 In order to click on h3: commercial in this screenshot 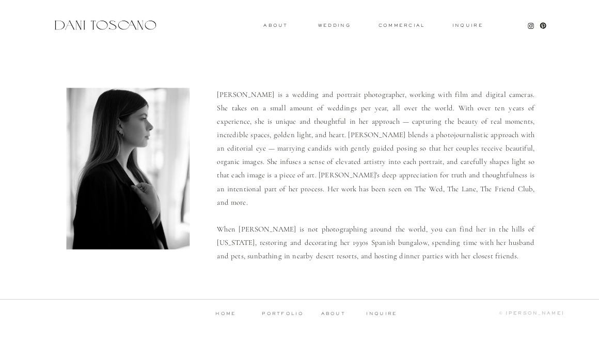, I will do `click(401, 25)`.